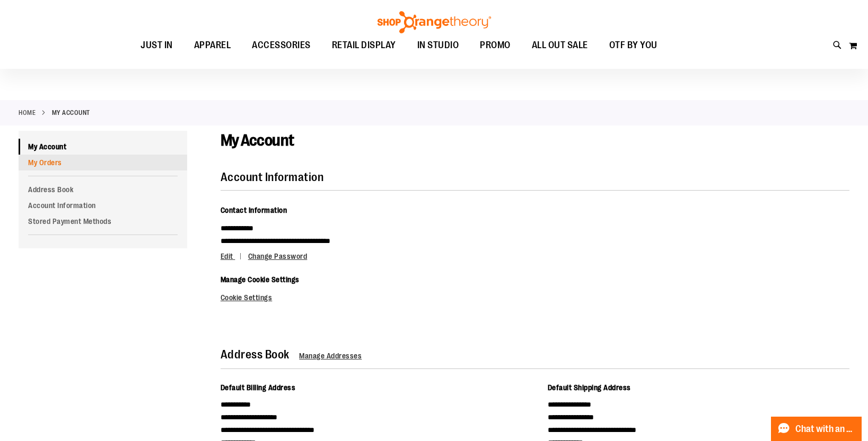  What do you see at coordinates (27, 113) in the screenshot?
I see `a: Home` at bounding box center [27, 113].